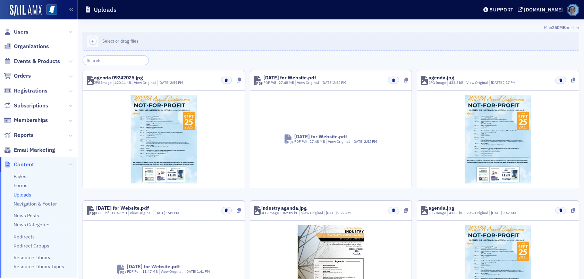  What do you see at coordinates (331, 28) in the screenshot?
I see `div: Max per file` at bounding box center [331, 28].